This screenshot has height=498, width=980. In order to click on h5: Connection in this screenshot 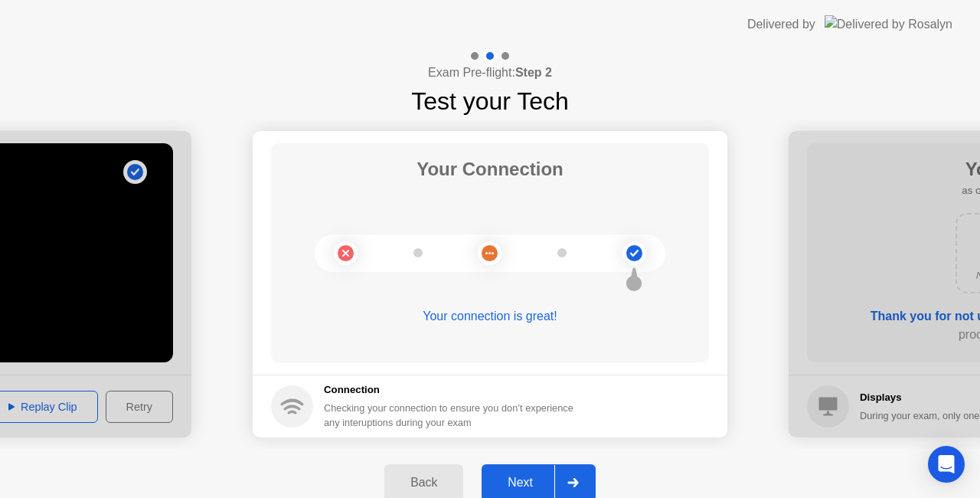, I will do `click(453, 390)`.